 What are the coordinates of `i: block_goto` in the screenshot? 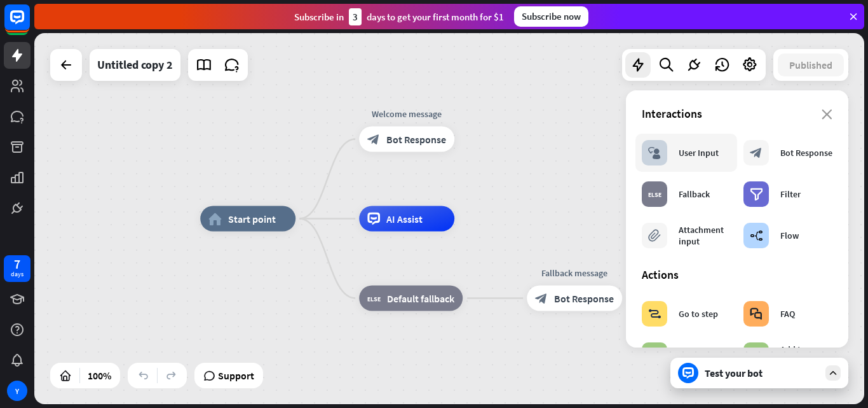 It's located at (655, 314).